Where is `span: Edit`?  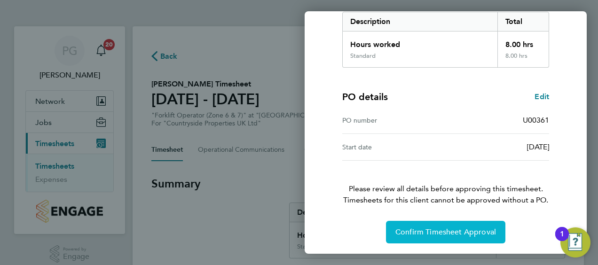 span: Edit is located at coordinates (542, 96).